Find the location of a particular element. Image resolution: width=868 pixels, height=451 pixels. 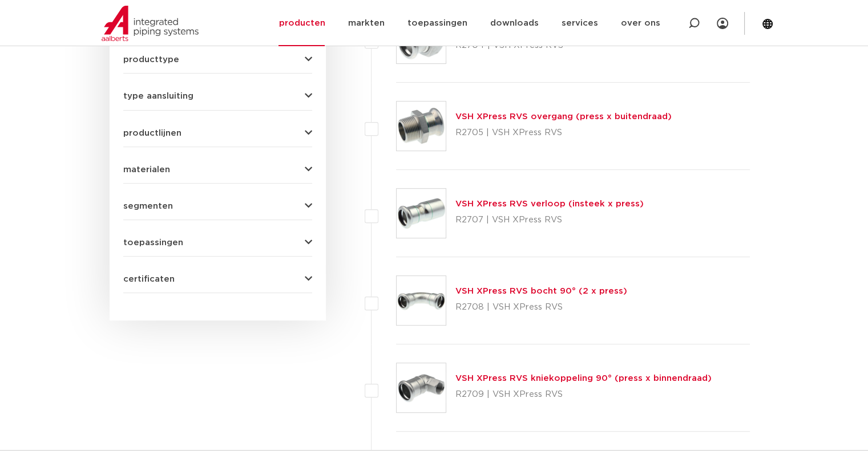

button: productlijnen is located at coordinates (218, 133).